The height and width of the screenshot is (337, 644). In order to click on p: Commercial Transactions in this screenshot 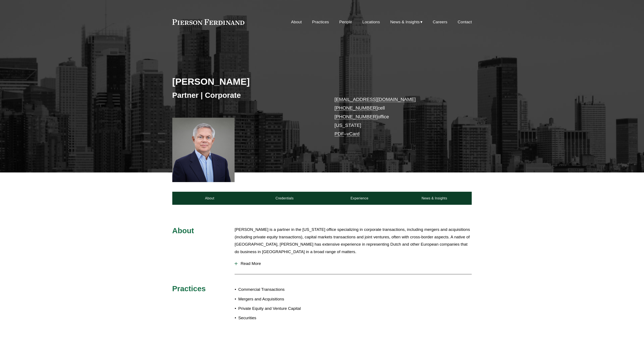, I will do `click(280, 290)`.